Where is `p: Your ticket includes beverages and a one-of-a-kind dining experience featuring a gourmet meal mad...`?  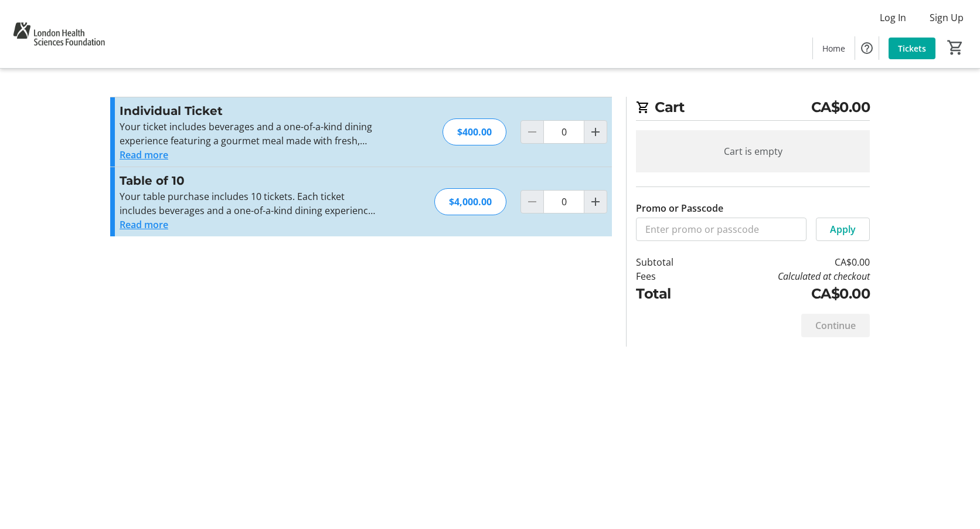
p: Your ticket includes beverages and a one-of-a-kind dining experience featuring a gourmet meal mad... is located at coordinates (248, 134).